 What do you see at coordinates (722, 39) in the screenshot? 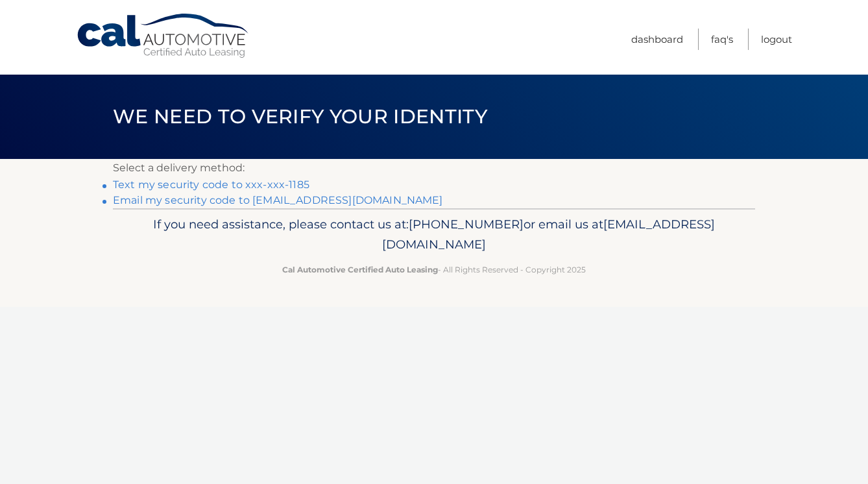
I see `a: FAQ's` at bounding box center [722, 39].